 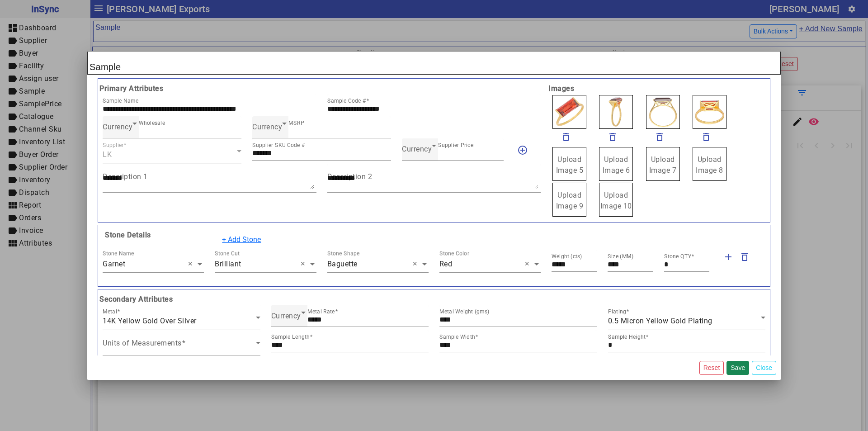 I want to click on mat-label: Size (MM), so click(x=621, y=256).